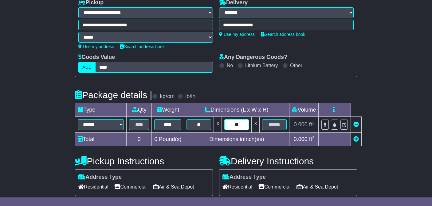  What do you see at coordinates (113, 95) in the screenshot?
I see `h4: Package details |` at bounding box center [113, 95].